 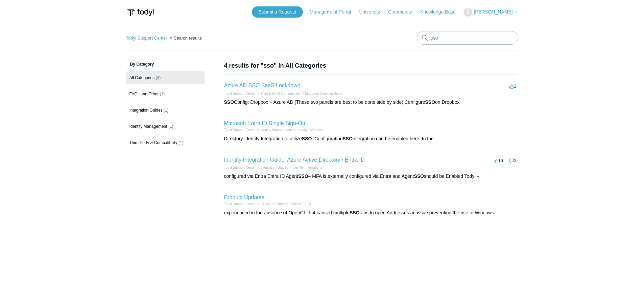 I want to click on a: Third Party & Compatibility, so click(x=280, y=93).